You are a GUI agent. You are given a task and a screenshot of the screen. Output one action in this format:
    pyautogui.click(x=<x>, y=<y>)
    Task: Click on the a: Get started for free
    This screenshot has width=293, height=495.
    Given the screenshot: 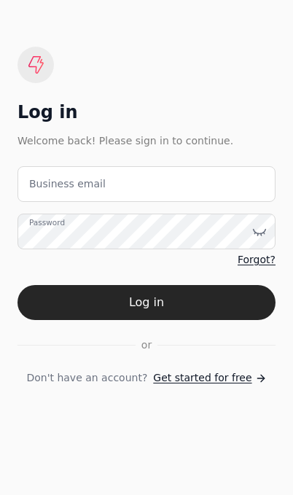 What is the action you would take?
    pyautogui.click(x=209, y=378)
    